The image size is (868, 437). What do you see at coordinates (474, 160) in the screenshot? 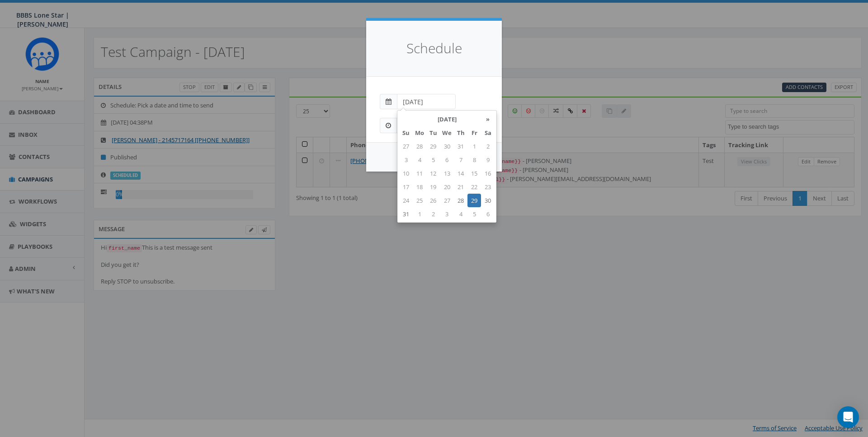
I see `td: 8` at bounding box center [474, 160].